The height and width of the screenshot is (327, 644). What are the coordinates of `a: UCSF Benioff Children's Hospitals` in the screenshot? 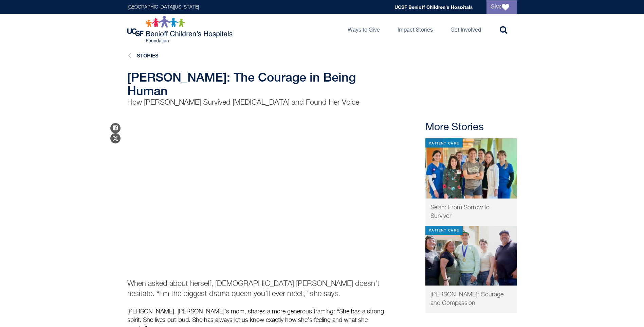 It's located at (434, 7).